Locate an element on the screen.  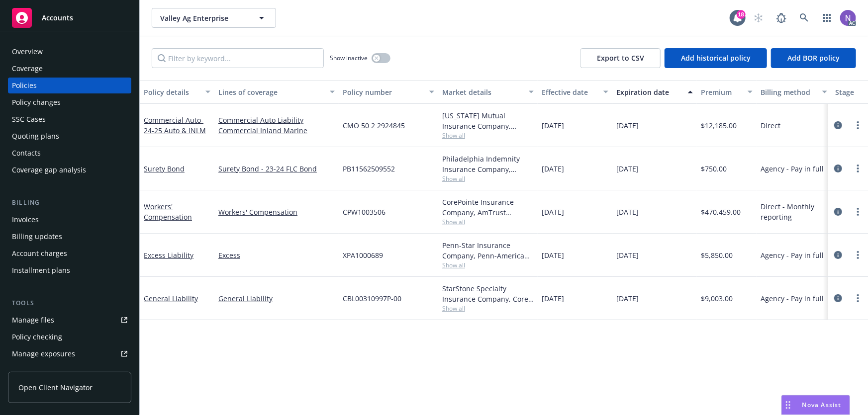
span: $12,185.00 is located at coordinates (719, 125).